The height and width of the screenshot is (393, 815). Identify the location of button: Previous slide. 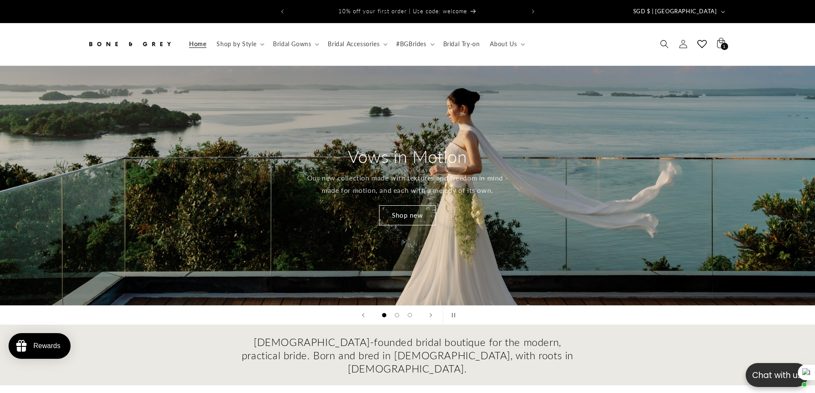
(363, 315).